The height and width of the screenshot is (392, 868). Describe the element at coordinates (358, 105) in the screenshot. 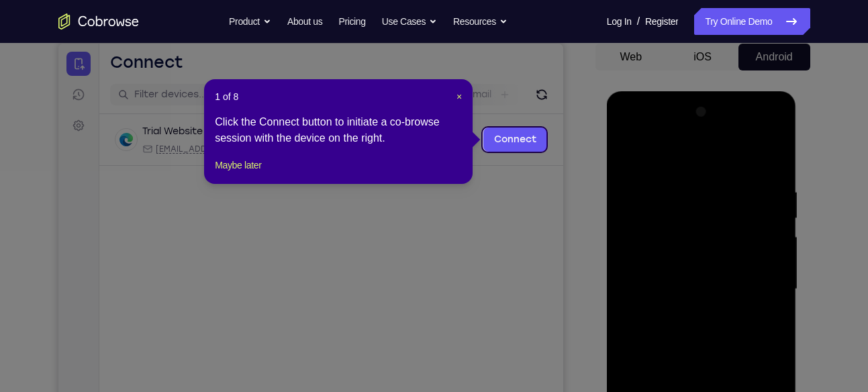

I see `span: +11 more` at that location.